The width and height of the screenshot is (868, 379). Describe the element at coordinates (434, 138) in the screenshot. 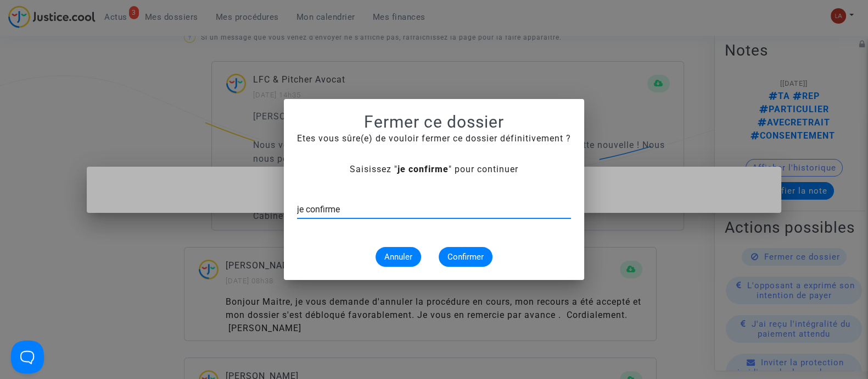

I see `span: Etes vous sûre(e) de vouloir fermer ce dossier définitivement ?` at that location.